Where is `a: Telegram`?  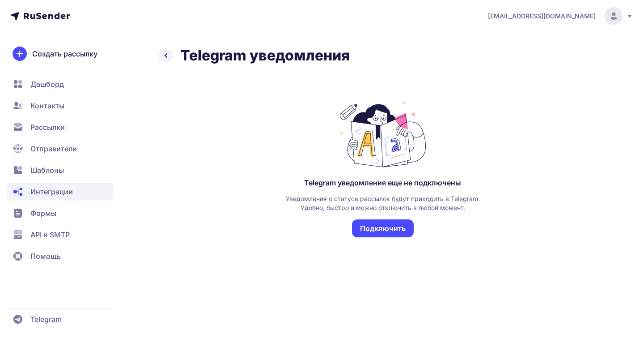
a: Telegram is located at coordinates (60, 319).